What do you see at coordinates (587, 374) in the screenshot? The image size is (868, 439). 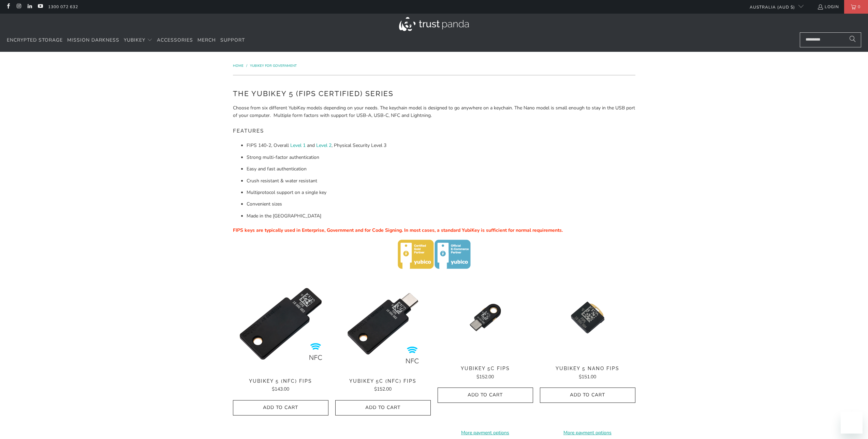 I see `a: YubiKey 5 Nano FIPS $151.00` at bounding box center [587, 374].